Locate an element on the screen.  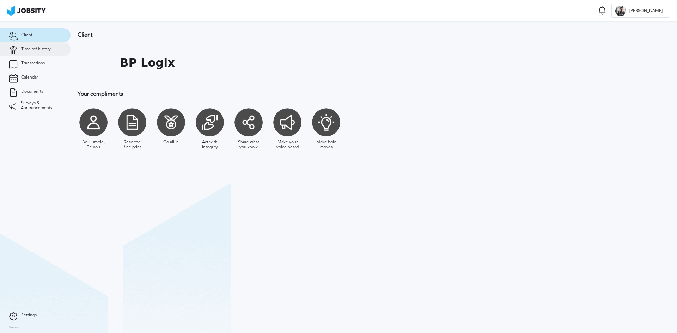
div: Act with integrity is located at coordinates (210, 145).